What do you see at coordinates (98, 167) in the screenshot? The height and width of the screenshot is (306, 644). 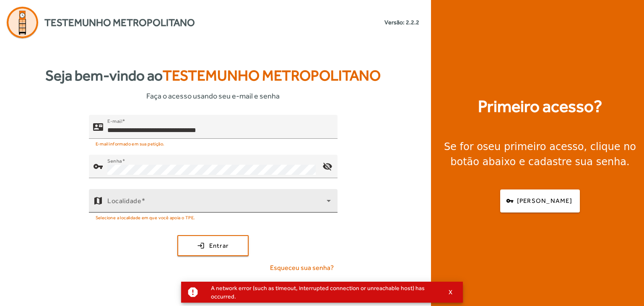 I see `mat-icon: vpn_key` at bounding box center [98, 167].